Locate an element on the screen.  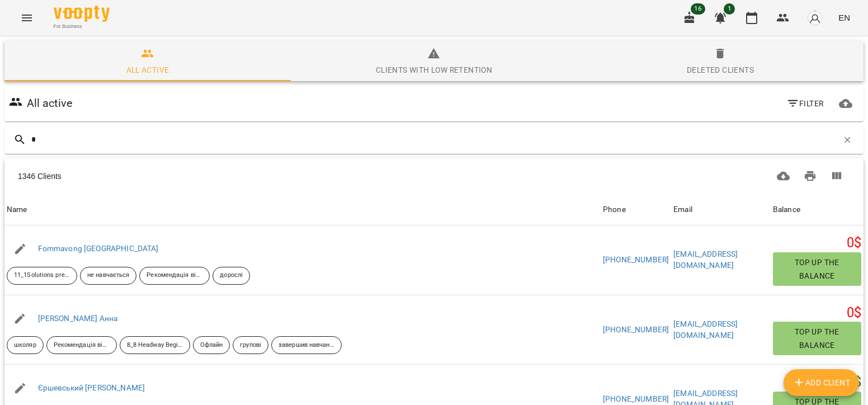
div: Balance is located at coordinates (786, 210).